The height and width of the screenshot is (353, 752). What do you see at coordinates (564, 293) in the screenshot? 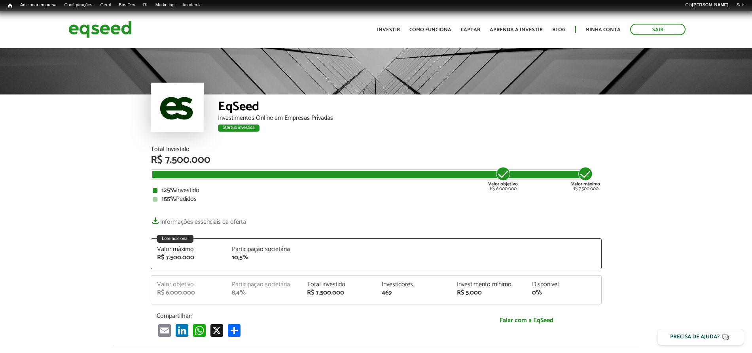
I see `div: 0%` at bounding box center [564, 293].